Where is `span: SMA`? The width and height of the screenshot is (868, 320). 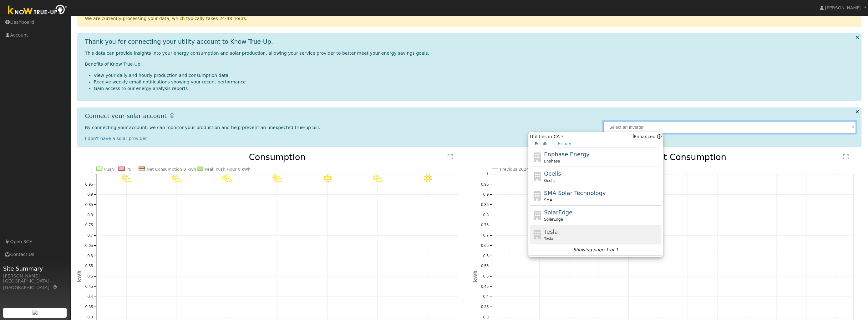 span: SMA is located at coordinates (548, 200).